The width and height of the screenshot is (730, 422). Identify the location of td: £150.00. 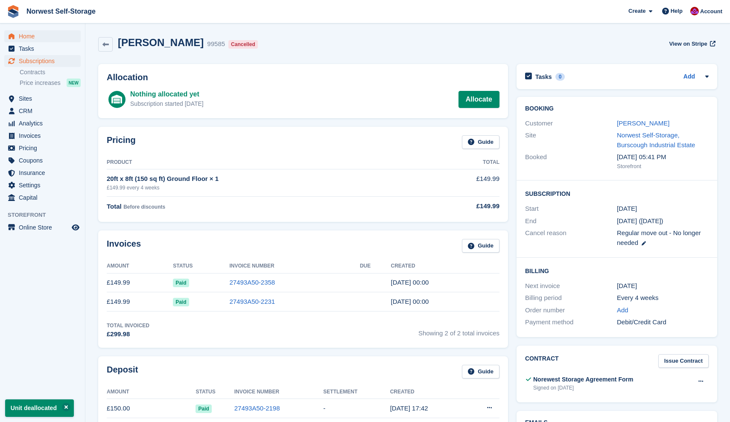
(151, 409).